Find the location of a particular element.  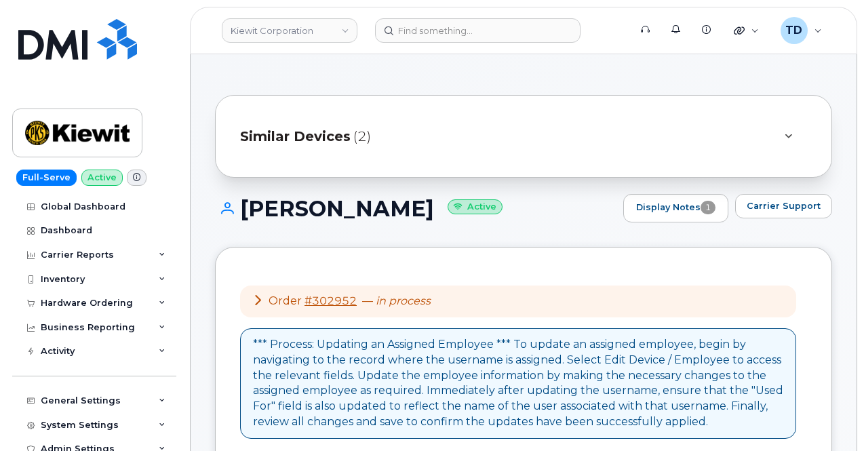

span: Carrier Support is located at coordinates (783, 206).